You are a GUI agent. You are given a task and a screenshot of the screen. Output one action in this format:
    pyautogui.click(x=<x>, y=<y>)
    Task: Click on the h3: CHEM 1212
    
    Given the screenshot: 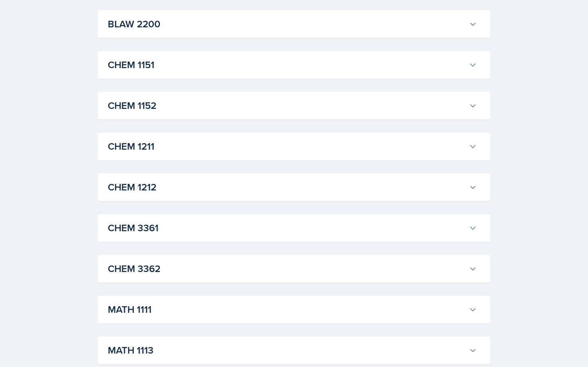 What is the action you would take?
    pyautogui.click(x=287, y=187)
    